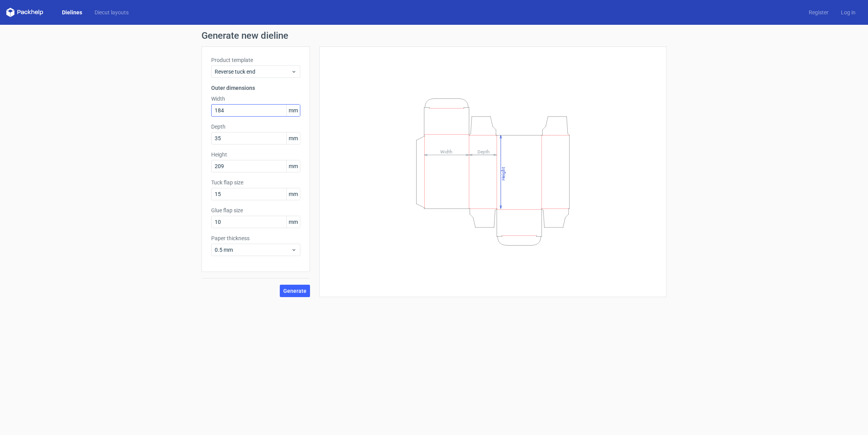 This screenshot has width=868, height=435. What do you see at coordinates (295, 290) in the screenshot?
I see `span: Generate` at bounding box center [295, 290].